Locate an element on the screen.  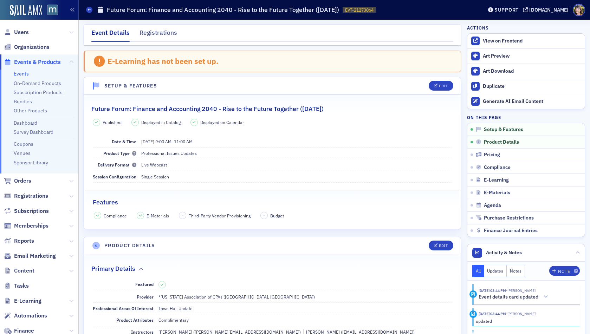
span: Single Session is located at coordinates (155, 177).